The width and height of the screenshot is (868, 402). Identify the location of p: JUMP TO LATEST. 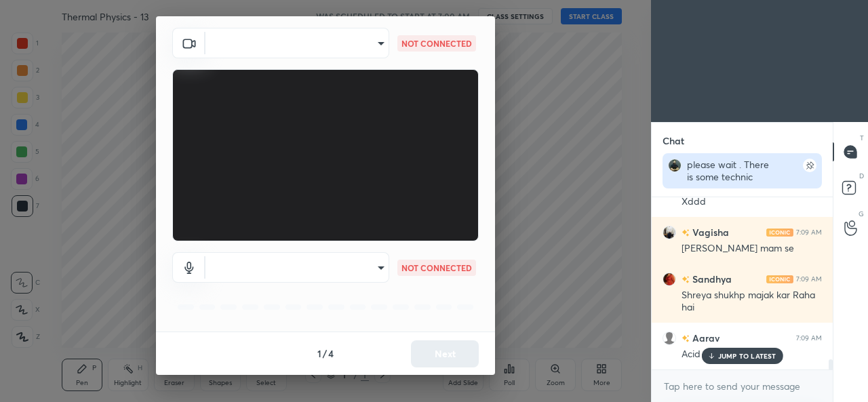
(748, 356).